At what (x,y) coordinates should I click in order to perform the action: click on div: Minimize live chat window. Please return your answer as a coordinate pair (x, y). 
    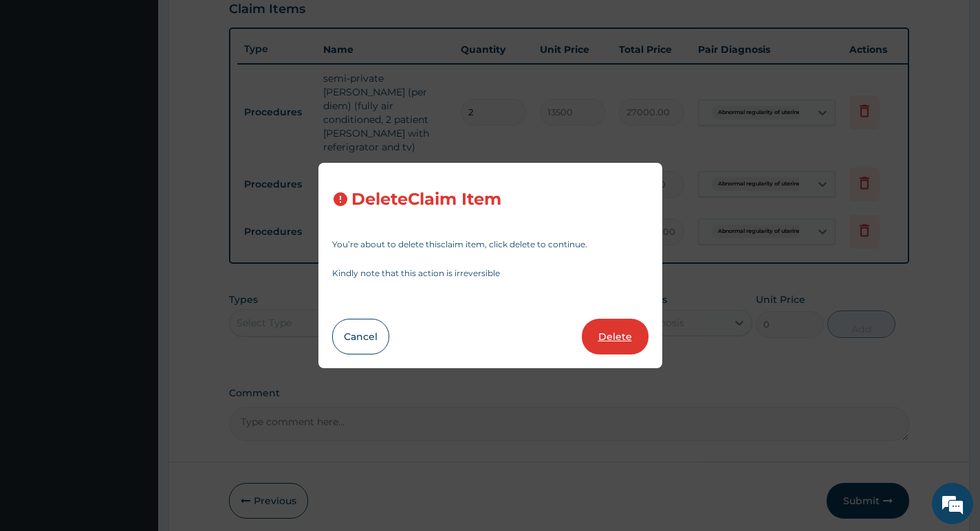
    Looking at the image, I should click on (242, 24).